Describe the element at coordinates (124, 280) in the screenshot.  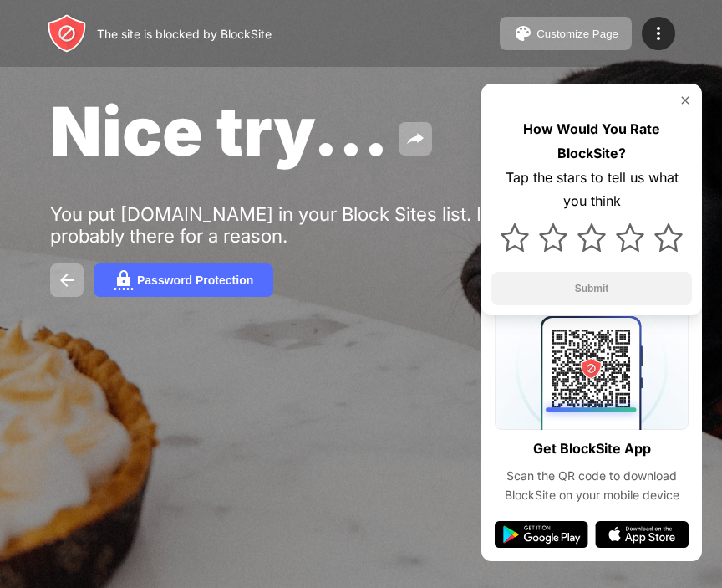
I see `img: password.svg` at that location.